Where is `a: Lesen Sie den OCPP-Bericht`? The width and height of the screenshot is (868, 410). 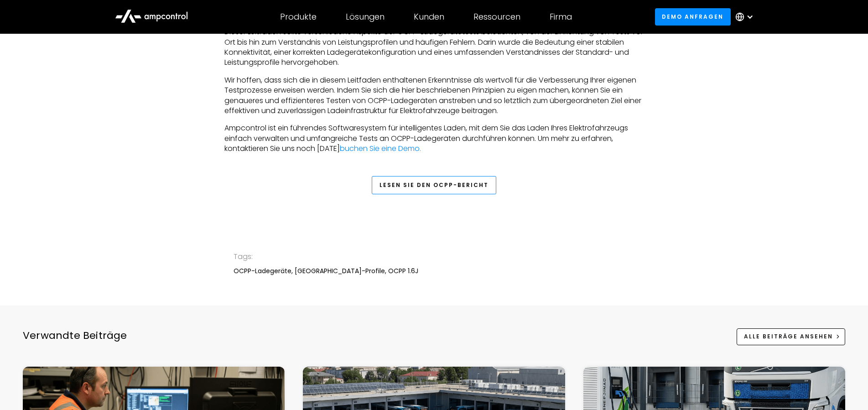
a: Lesen Sie den OCPP-Bericht is located at coordinates (434, 185).